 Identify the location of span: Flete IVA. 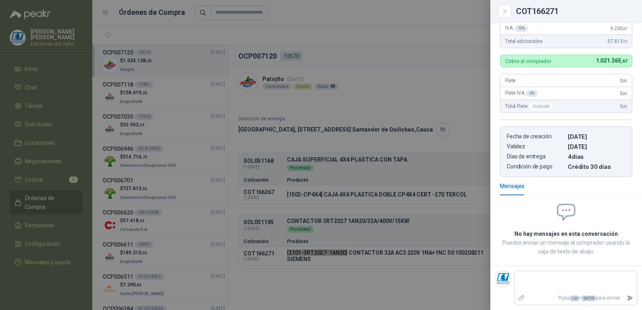
(521, 93).